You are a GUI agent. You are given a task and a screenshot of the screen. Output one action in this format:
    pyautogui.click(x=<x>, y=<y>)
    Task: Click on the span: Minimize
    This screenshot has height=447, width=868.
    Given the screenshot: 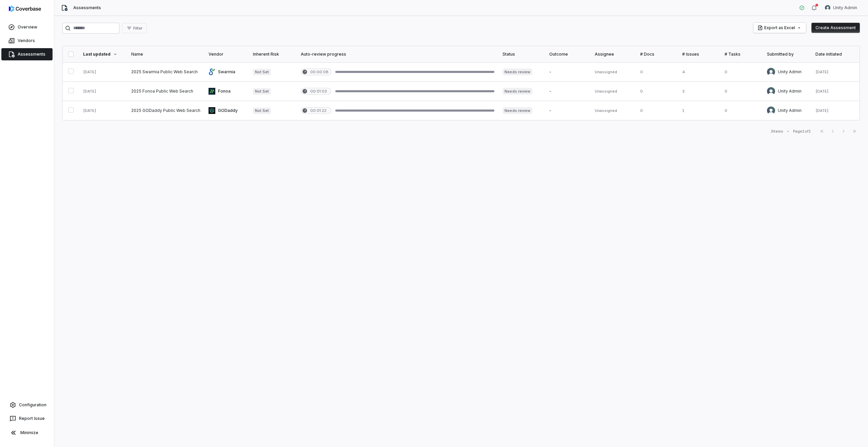 What is the action you would take?
    pyautogui.click(x=29, y=433)
    